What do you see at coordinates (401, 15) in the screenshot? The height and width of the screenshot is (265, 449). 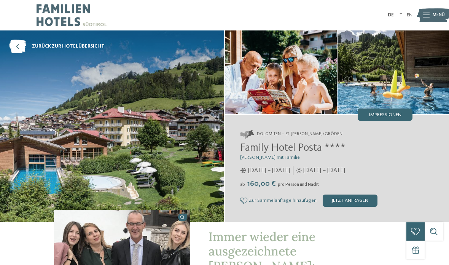 I see `a: IT` at bounding box center [401, 15].